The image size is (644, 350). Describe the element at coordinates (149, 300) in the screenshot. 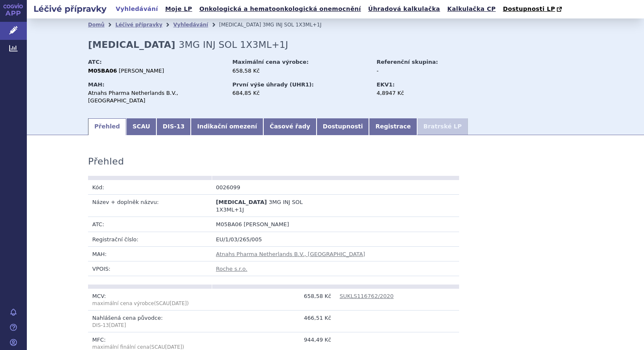

I see `td: MCV:` at that location.